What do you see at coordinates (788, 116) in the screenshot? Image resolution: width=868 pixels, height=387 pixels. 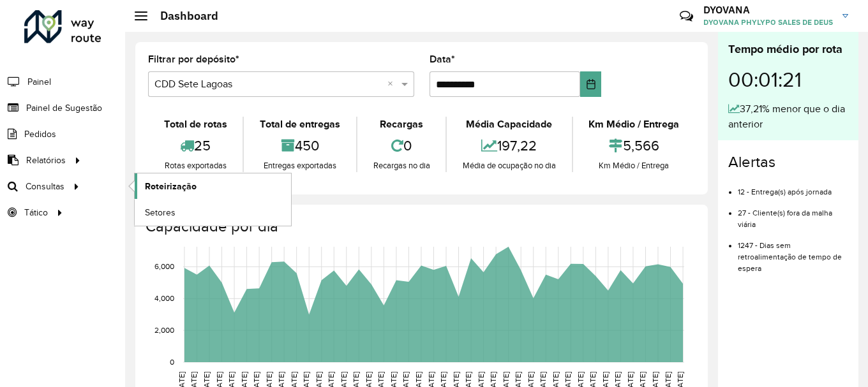 I see `div: 37,21% menor que o dia anterior` at bounding box center [788, 116].